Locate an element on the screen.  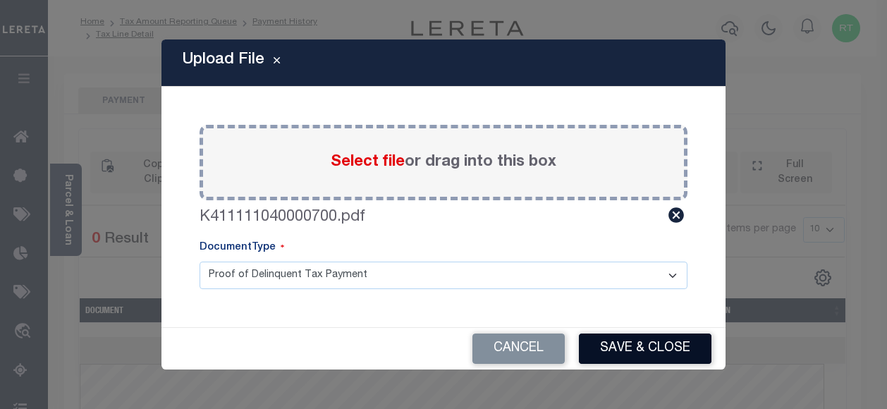
h5: Upload File is located at coordinates (223, 60).